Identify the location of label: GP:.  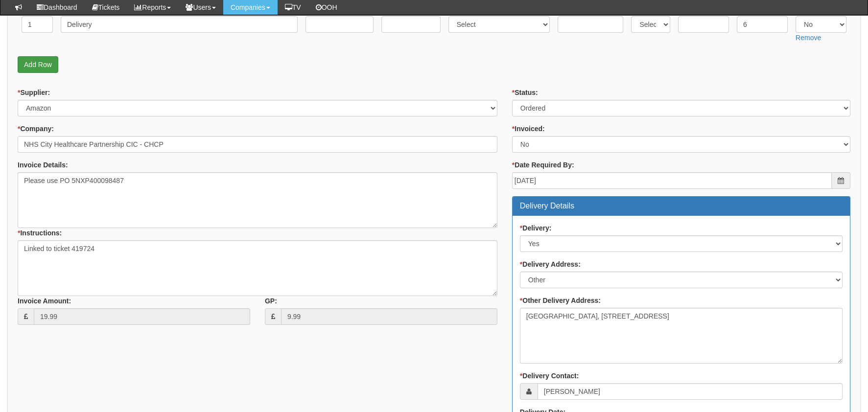
(270, 301).